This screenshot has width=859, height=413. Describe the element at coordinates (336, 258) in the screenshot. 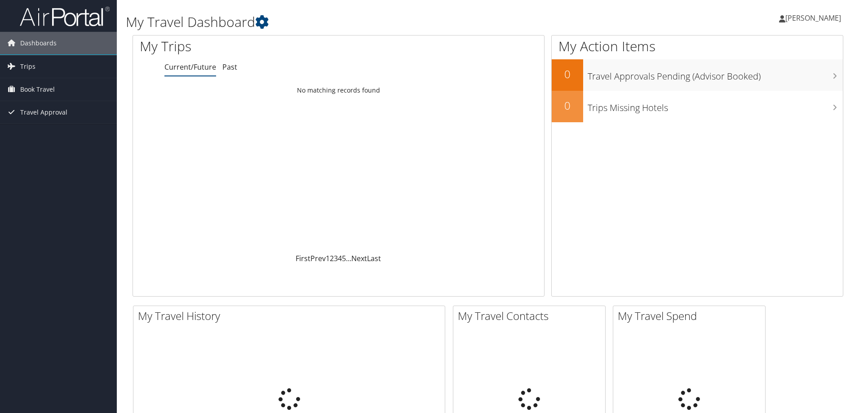

I see `a: 3` at that location.